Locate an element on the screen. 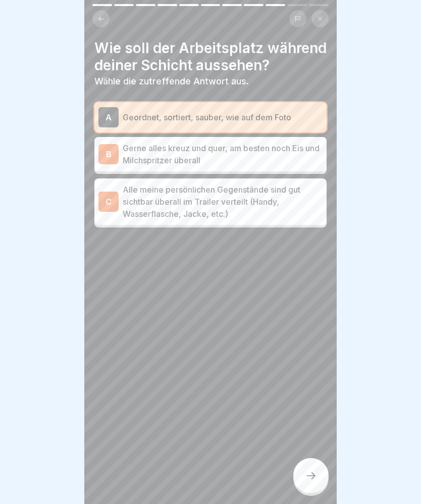 The width and height of the screenshot is (421, 504). p: Geordnet, sortiert, sauber, wie auf dem Foto is located at coordinates (223, 117).